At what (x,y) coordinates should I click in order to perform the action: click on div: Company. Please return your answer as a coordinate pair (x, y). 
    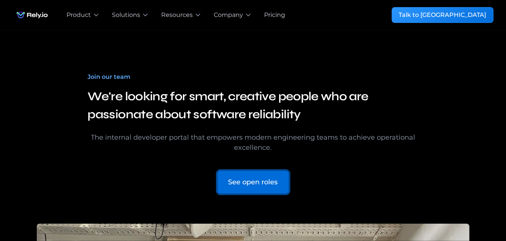
    Looking at the image, I should click on (229, 15).